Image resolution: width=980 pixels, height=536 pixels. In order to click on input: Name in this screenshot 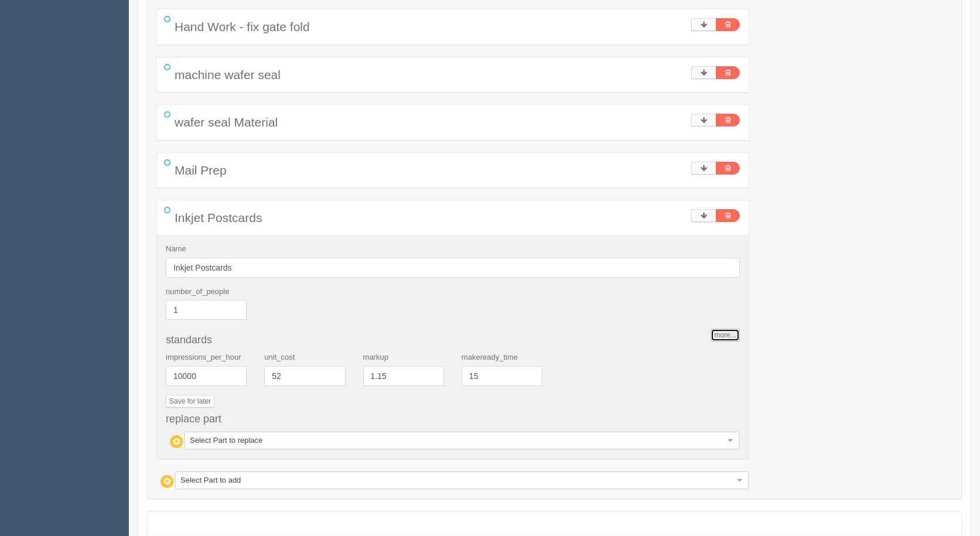, I will do `click(453, 267)`.